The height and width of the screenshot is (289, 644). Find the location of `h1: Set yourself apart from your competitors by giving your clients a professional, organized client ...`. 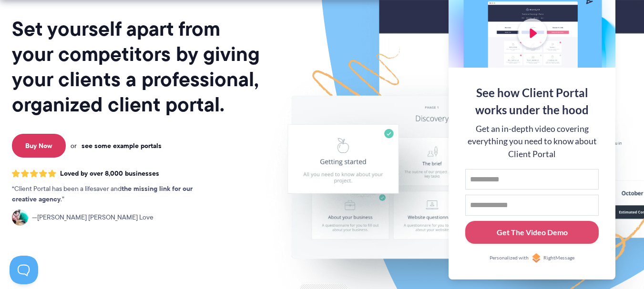

h1: Set yourself apart from your competitors by giving your clients a professional, organized client ... is located at coordinates (136, 66).